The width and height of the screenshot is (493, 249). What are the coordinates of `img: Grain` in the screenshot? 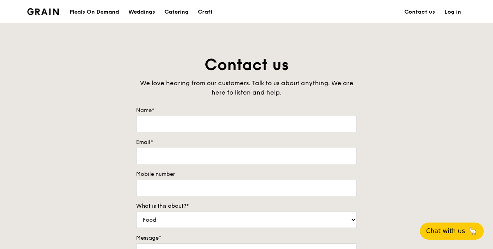 It's located at (43, 12).